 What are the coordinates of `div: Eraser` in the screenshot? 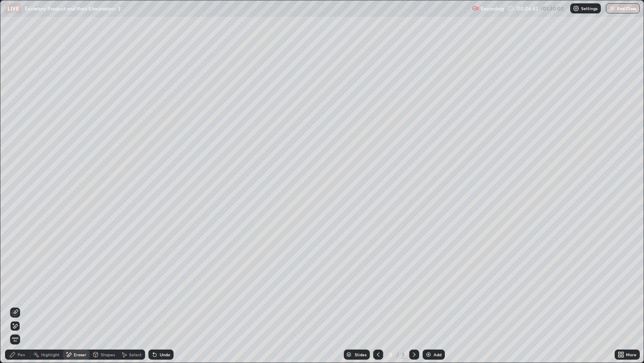 It's located at (80, 355).